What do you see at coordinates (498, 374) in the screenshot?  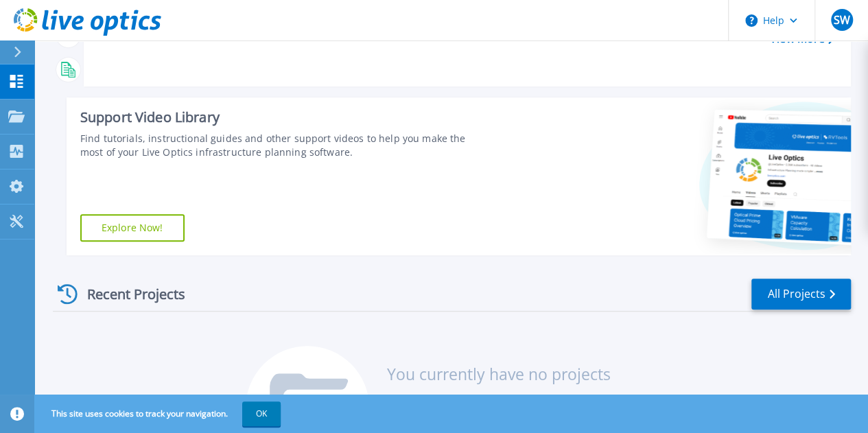 I see `h3: You currently have no projects` at bounding box center [498, 374].